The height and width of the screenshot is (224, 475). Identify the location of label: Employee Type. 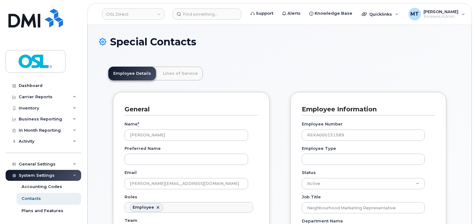
(319, 148).